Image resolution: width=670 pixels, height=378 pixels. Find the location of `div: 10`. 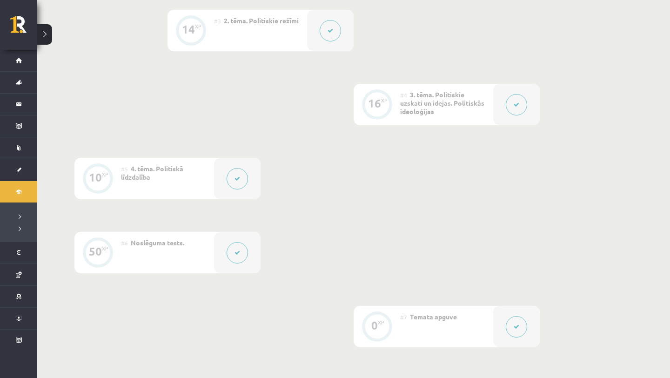

div: 10 is located at coordinates (95, 177).